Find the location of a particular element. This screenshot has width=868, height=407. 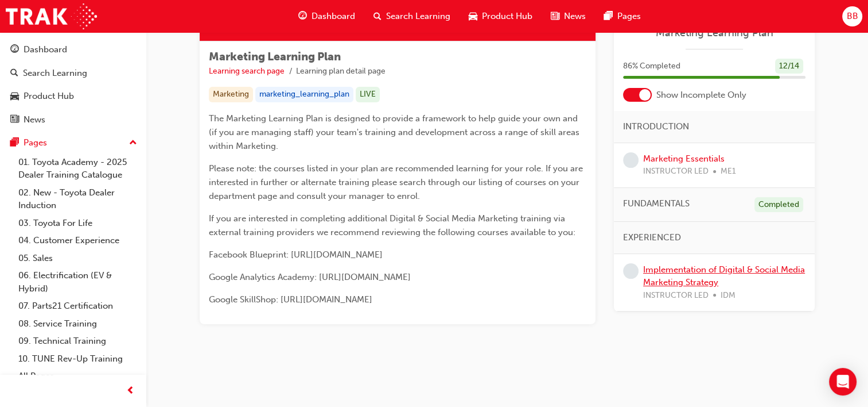

div: Open Intercom Messenger is located at coordinates (843, 382).